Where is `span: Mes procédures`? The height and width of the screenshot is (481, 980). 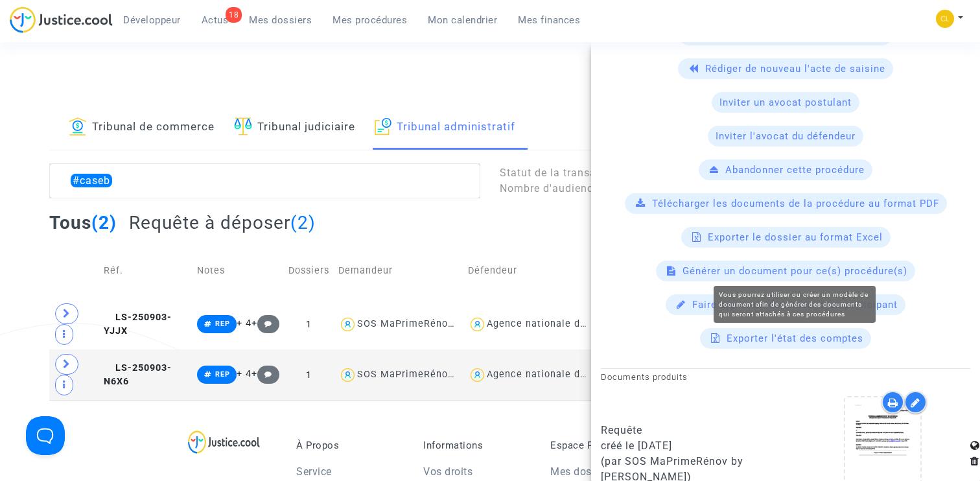
span: Mes procédures is located at coordinates (369, 20).